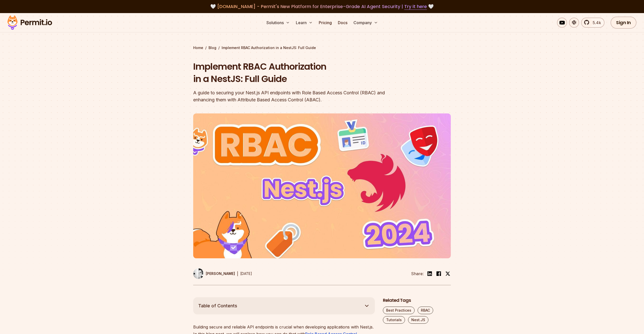 Image resolution: width=644 pixels, height=334 pixels. I want to click on img: Implement RBAC Authorization in a NestJS: Full Guide, so click(322, 186).